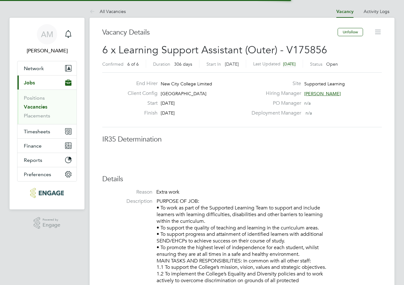 The width and height of the screenshot is (404, 285). Describe the element at coordinates (47, 107) in the screenshot. I see `div: Jobs` at that location.